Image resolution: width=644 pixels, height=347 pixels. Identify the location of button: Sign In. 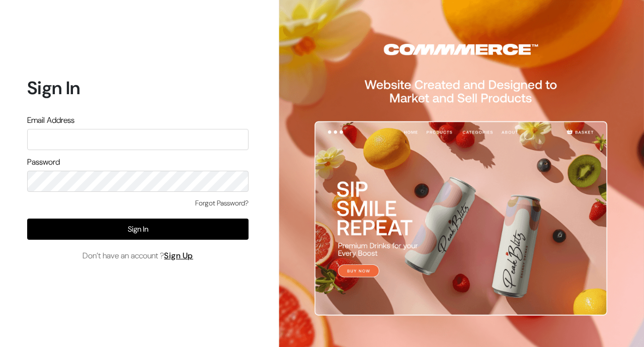
(138, 229).